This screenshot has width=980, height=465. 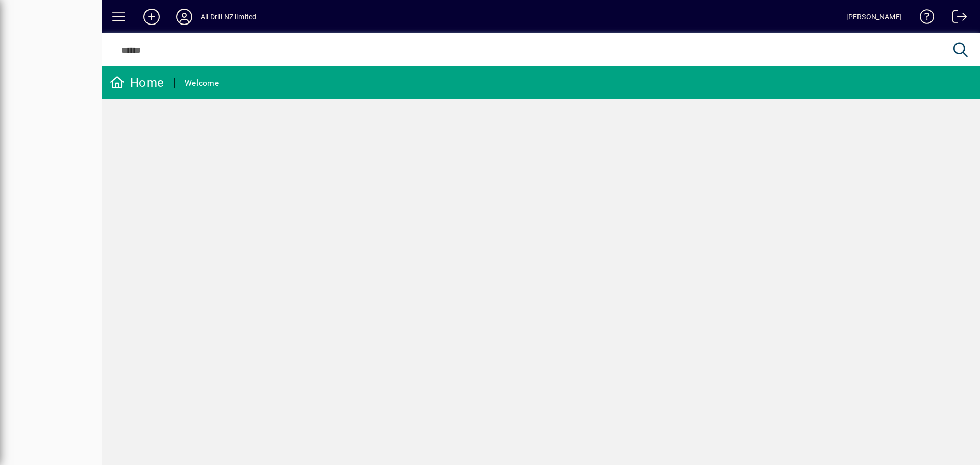 What do you see at coordinates (229, 17) in the screenshot?
I see `div: All Drill NZ limited` at bounding box center [229, 17].